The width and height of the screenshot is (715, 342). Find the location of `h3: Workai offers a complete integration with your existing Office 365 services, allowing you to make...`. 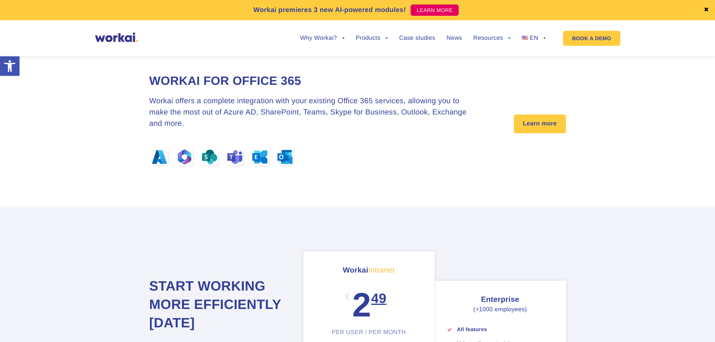

h3: Workai offers a complete integration with your existing Office 365 services, allowing you to make... is located at coordinates (313, 112).